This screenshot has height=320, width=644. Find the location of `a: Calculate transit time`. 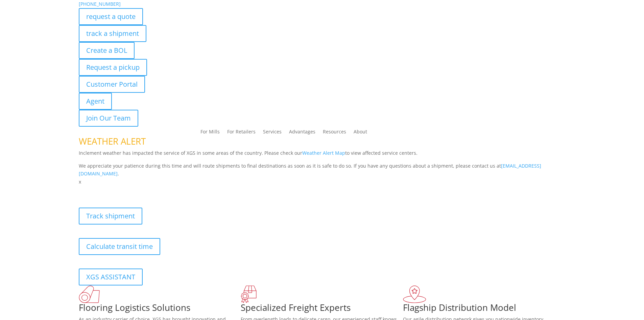

a: Calculate transit time is located at coordinates (119, 247).